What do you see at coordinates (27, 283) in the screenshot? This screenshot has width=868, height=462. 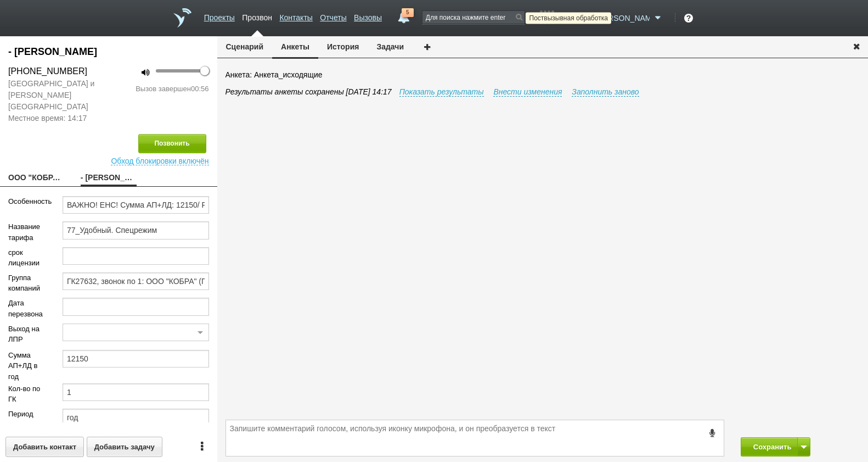 I see `label: Группа компаний` at bounding box center [27, 283].